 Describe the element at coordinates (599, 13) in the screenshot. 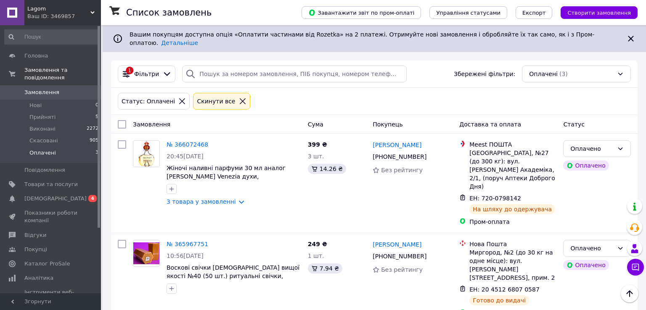

I see `button: Створити замовлення` at that location.